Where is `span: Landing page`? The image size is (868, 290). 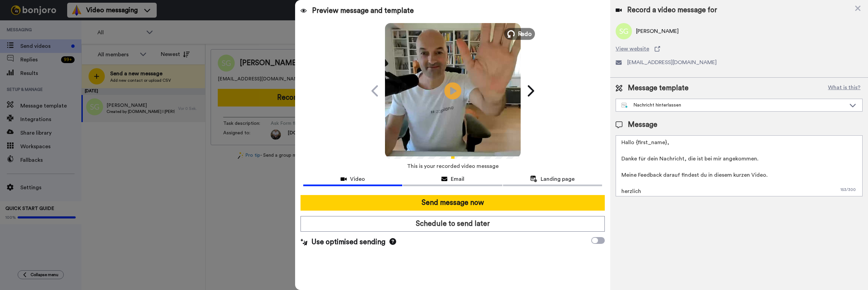 span: Landing page is located at coordinates (558, 180).